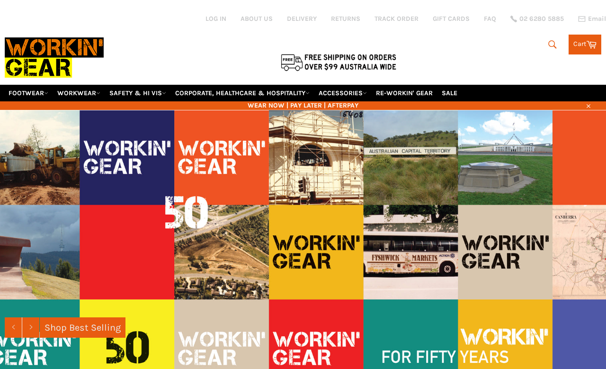 This screenshot has width=606, height=369. Describe the element at coordinates (346, 18) in the screenshot. I see `a: RETURNS` at that location.